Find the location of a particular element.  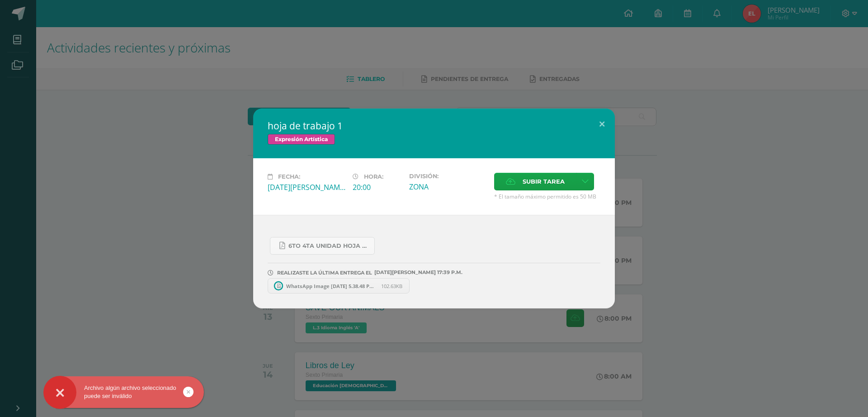

div: ZONA is located at coordinates (448, 187).